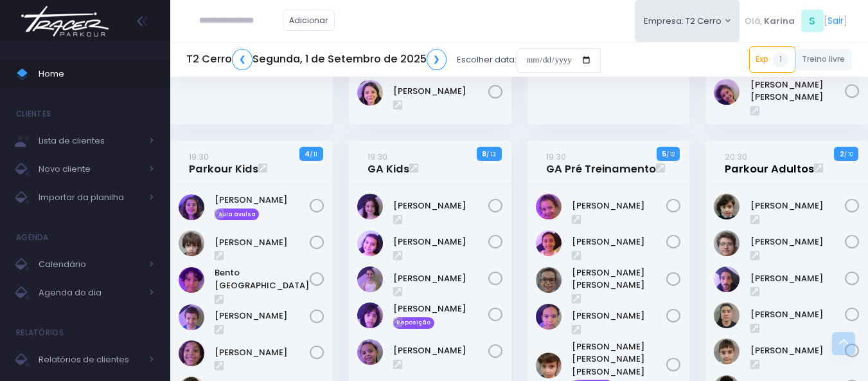 The width and height of the screenshot is (868, 381). What do you see at coordinates (224, 162) in the screenshot?
I see `a: 19:30Parkour Kids` at bounding box center [224, 162].